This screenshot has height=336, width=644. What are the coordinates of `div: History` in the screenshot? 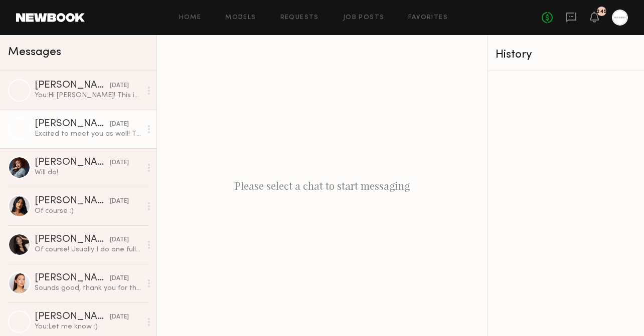 It's located at (566, 55).